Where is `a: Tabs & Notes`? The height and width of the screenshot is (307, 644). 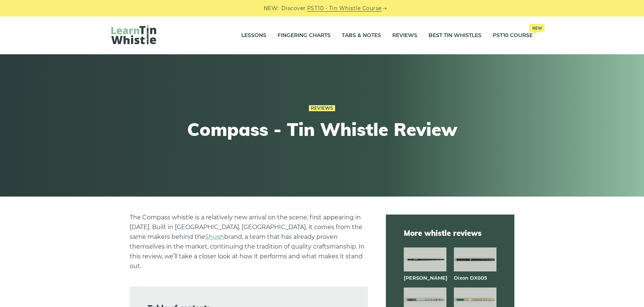 a: Tabs & Notes is located at coordinates (361, 36).